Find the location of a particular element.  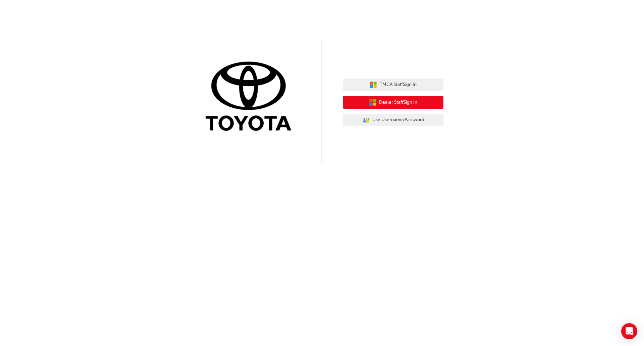

button: Use Username/Password is located at coordinates (393, 120).